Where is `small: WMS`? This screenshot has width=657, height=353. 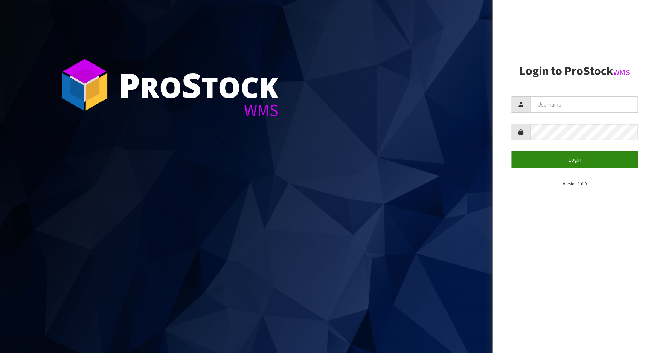 small: WMS is located at coordinates (622, 72).